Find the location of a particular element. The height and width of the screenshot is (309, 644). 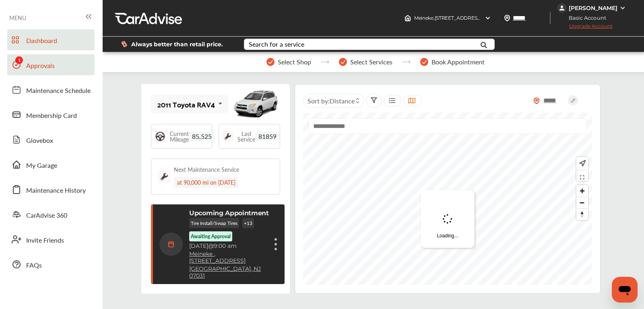

button: Reset bearing to north is located at coordinates (582, 214).